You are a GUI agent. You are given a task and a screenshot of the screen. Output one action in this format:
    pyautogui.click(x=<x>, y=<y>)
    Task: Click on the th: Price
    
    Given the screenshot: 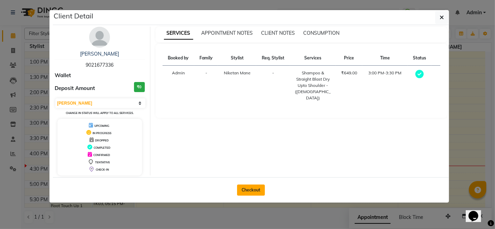 What is the action you would take?
    pyautogui.click(x=349, y=58)
    